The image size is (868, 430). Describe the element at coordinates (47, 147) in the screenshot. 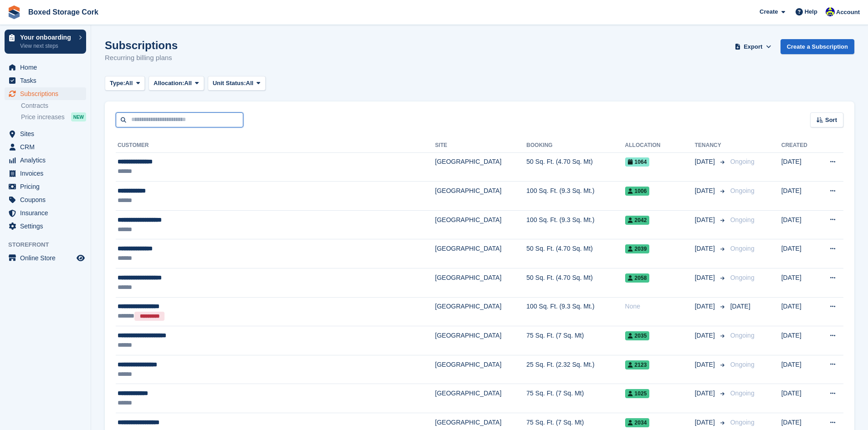

I see `span: CRM` at that location.